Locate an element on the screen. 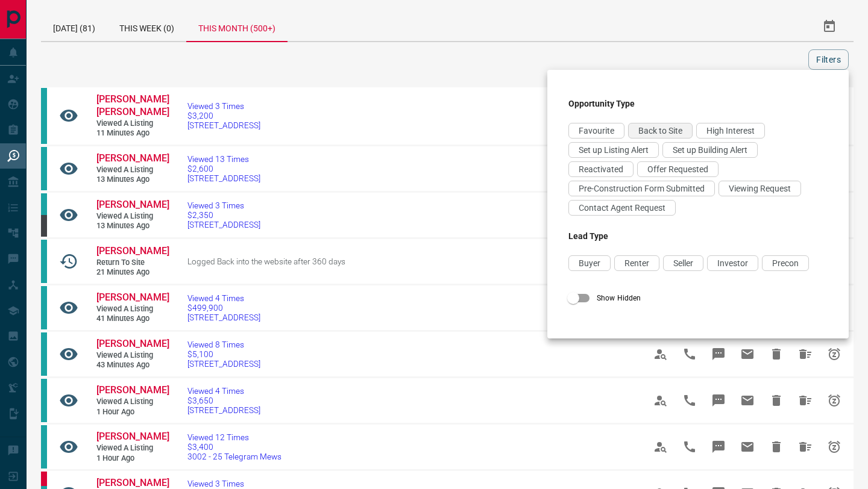 The width and height of the screenshot is (868, 489). div: Buyer is located at coordinates (589, 263).